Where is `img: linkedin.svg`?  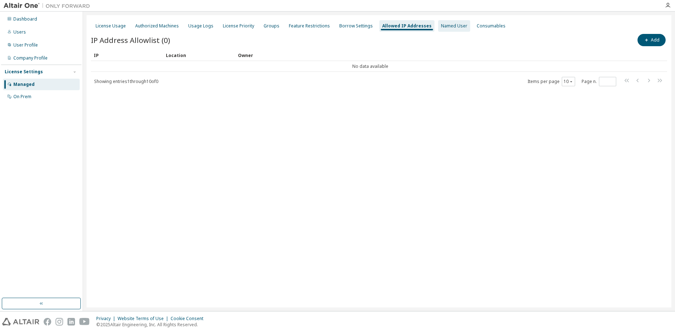 img: linkedin.svg is located at coordinates (71, 321).